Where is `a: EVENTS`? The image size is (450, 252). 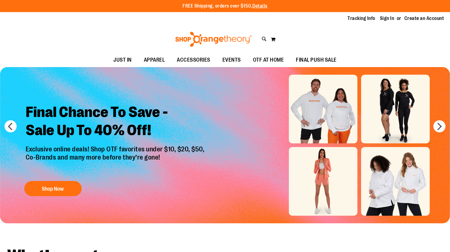
a: EVENTS is located at coordinates (232, 60).